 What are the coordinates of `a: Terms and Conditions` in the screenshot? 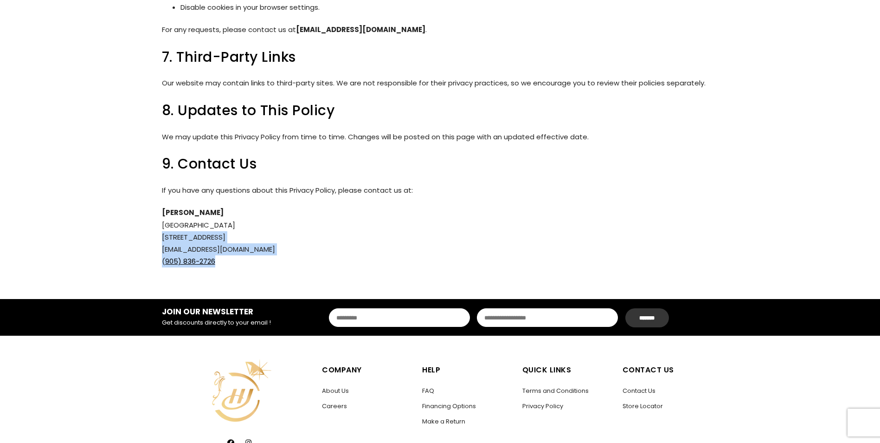 It's located at (556, 390).